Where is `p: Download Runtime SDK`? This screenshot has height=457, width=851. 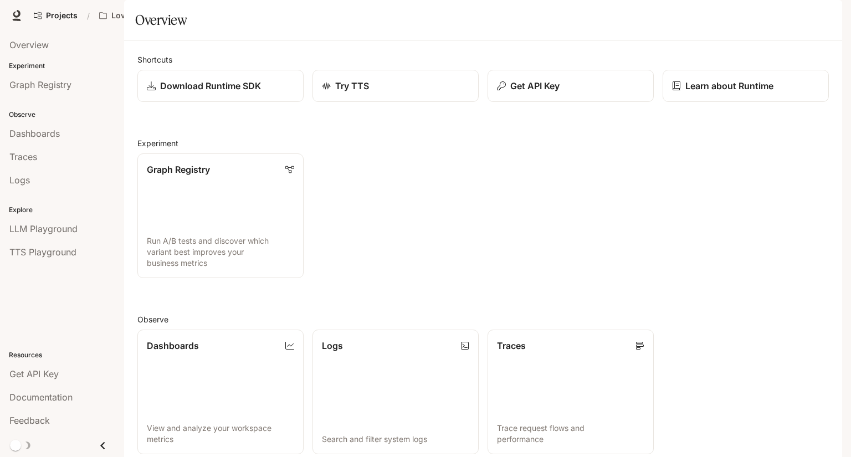
p: Download Runtime SDK is located at coordinates (210, 86).